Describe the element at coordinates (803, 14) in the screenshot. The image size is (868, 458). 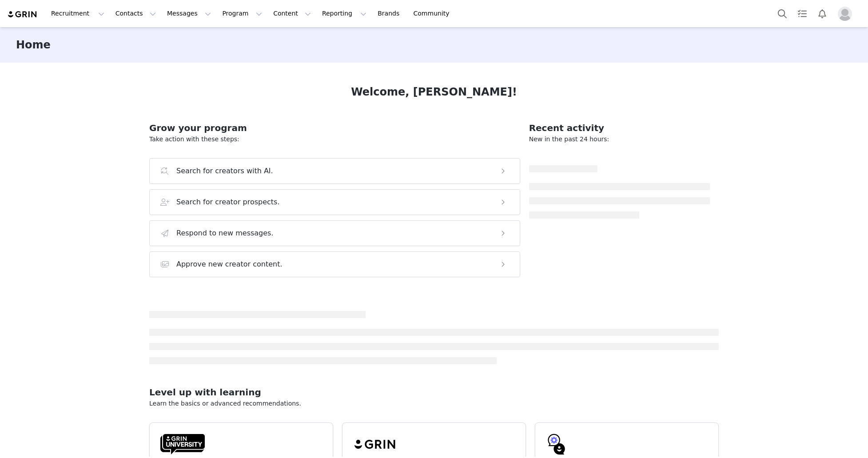
I see `a: Tasks` at that location.